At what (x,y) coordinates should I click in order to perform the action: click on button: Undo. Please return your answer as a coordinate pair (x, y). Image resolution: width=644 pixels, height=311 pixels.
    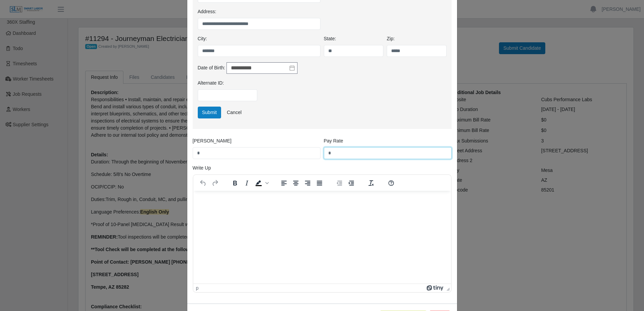
    Looking at the image, I should click on (203, 183).